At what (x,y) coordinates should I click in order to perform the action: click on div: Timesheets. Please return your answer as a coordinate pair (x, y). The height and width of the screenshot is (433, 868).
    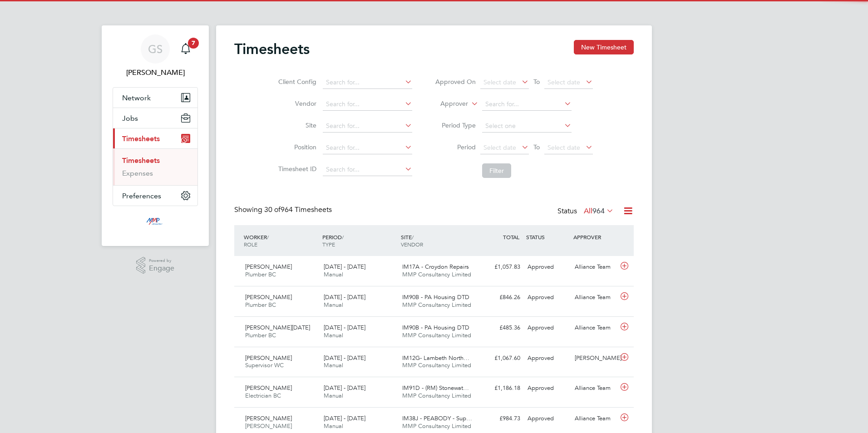
    Looking at the image, I should click on (155, 167).